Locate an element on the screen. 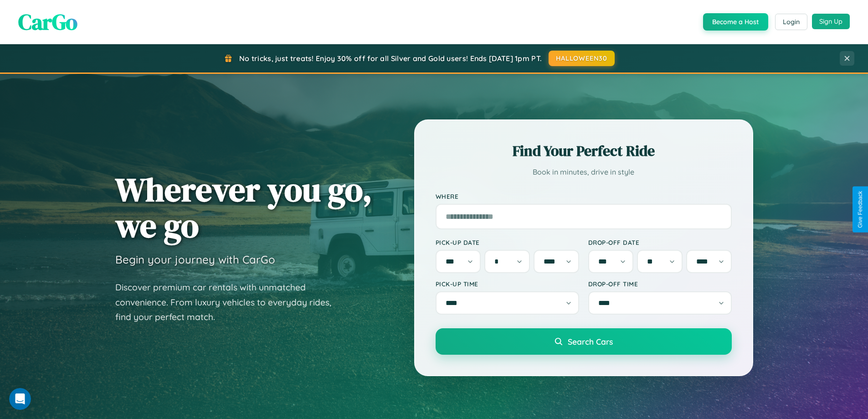  label: Drop-off Date is located at coordinates (660, 242).